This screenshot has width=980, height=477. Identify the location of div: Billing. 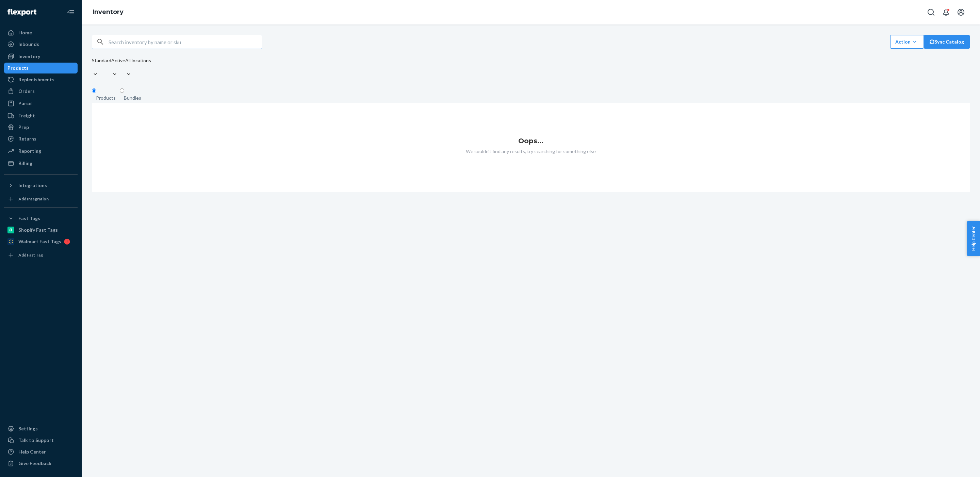
(26, 163).